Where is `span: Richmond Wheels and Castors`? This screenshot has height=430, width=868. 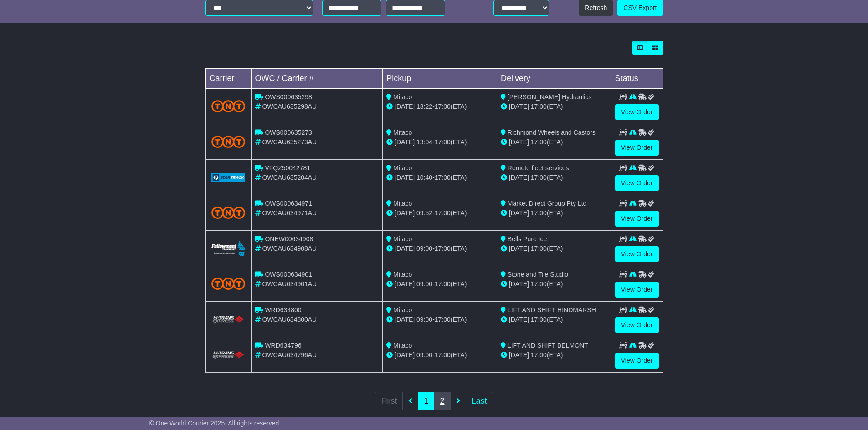
span: Richmond Wheels and Castors is located at coordinates (551, 132).